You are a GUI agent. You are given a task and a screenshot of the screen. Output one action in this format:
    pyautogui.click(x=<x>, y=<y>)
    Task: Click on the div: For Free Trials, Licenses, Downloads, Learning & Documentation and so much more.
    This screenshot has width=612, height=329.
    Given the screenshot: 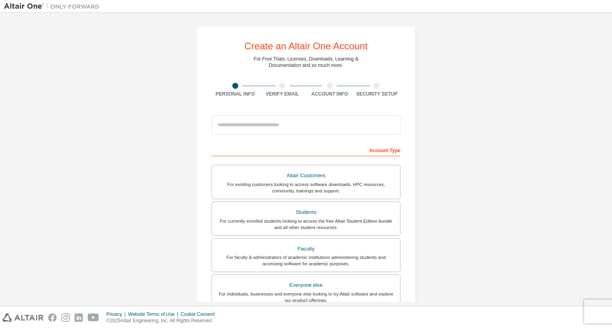 What is the action you would take?
    pyautogui.click(x=306, y=62)
    